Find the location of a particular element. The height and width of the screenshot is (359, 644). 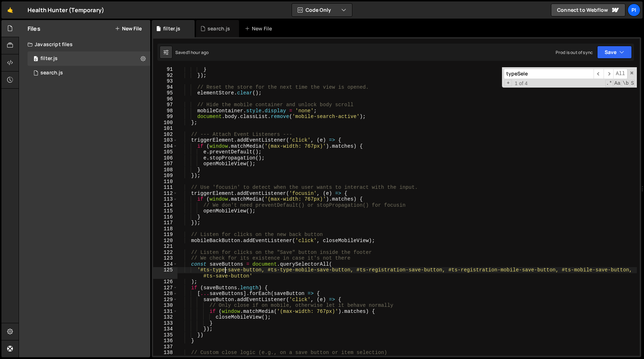

span: CaseSensitive Search is located at coordinates (617, 84).